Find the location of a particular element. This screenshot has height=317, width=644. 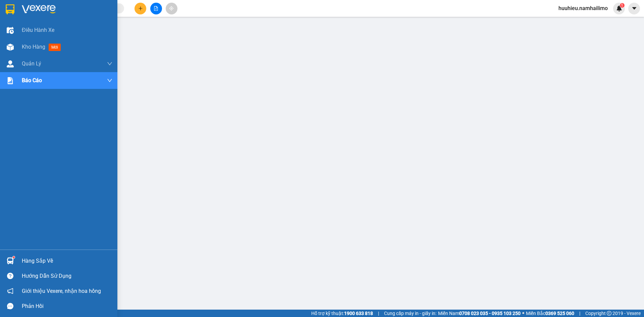

img: logo-vxr is located at coordinates (10, 10).